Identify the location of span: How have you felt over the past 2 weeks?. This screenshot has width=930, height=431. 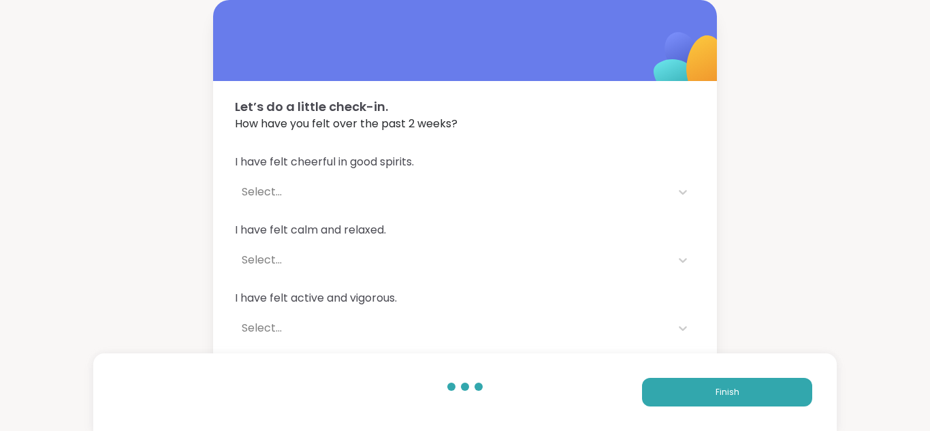
(465, 124).